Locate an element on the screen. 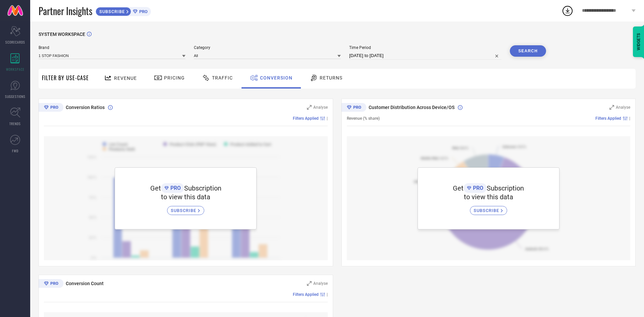 This screenshot has width=644, height=317. span: Partner Insights is located at coordinates (66, 11).